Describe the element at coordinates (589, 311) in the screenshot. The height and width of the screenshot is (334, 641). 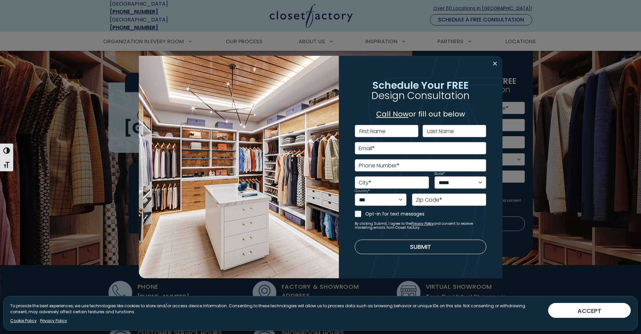
I see `button: ACCEPT` at that location.